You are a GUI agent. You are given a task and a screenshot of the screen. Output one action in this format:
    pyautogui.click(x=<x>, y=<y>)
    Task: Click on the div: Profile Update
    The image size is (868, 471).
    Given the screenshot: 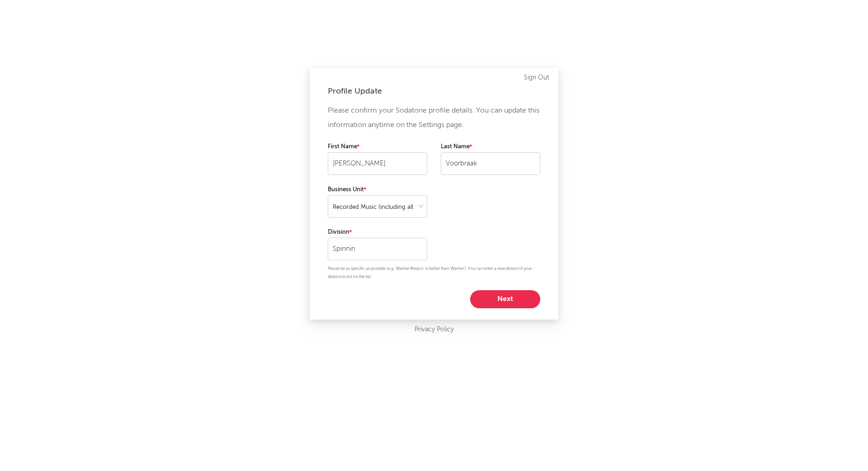 What is the action you would take?
    pyautogui.click(x=434, y=92)
    